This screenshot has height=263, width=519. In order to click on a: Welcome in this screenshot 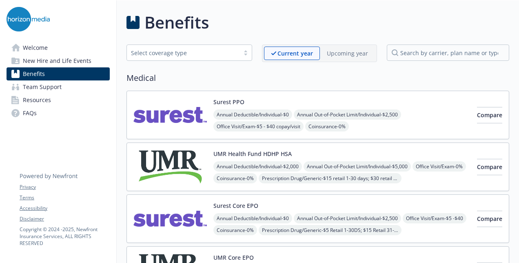, I will do `click(58, 48)`.